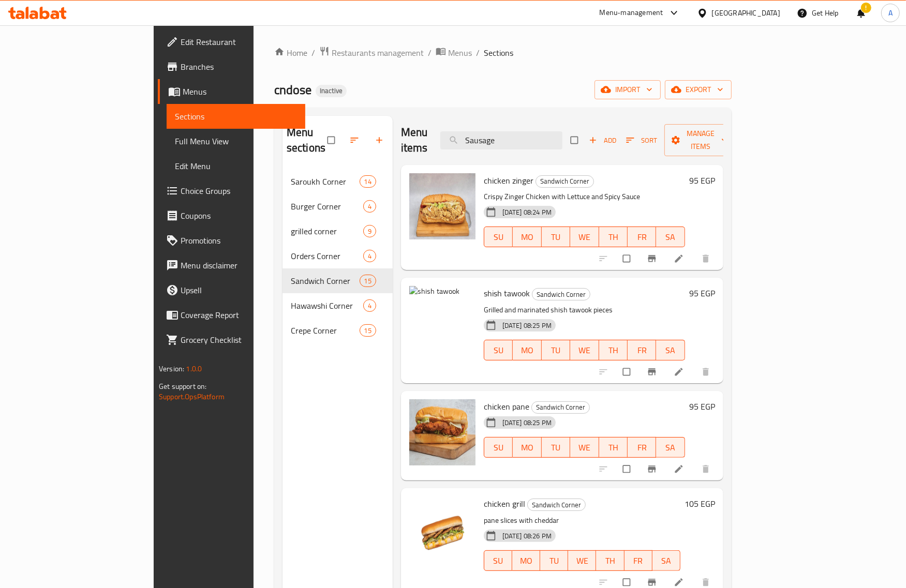 This screenshot has height=588, width=906. Describe the element at coordinates (232, 241) in the screenshot. I see `a: Promotions` at that location.